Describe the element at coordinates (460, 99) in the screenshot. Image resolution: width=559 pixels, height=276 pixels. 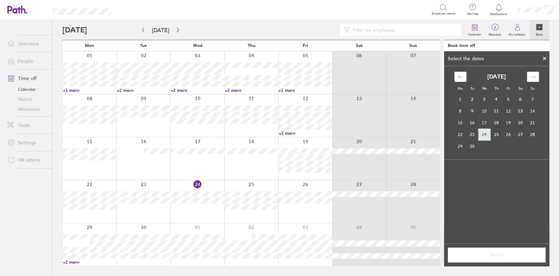
I see `td: Monday, September 1, 2025` at that location.